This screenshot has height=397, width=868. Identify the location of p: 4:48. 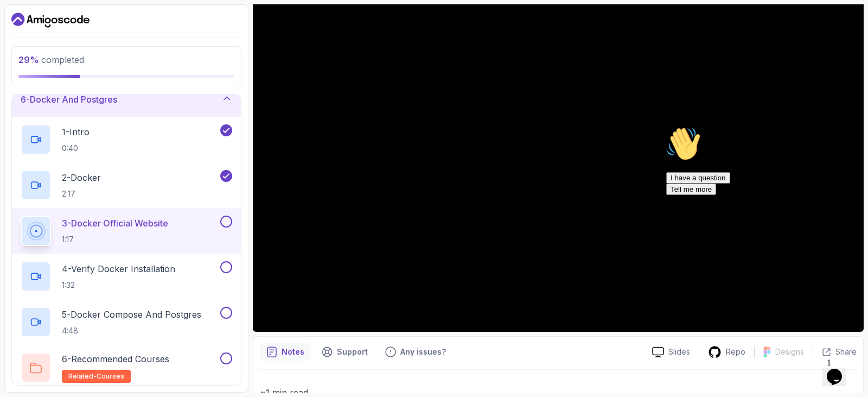
(131, 330).